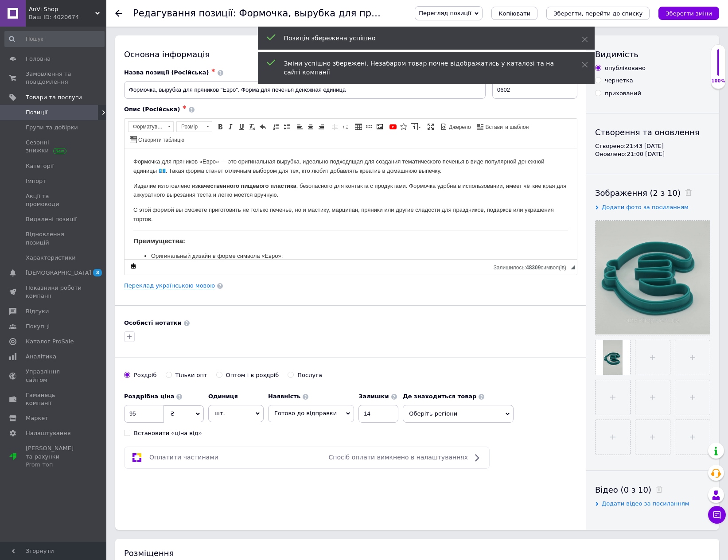 This screenshot has width=728, height=560. Describe the element at coordinates (54, 39) in the screenshot. I see `input: Пошук` at that location.